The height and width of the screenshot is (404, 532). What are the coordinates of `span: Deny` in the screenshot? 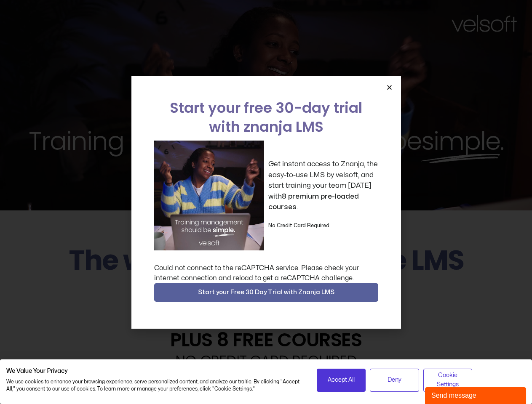 It's located at (394, 380).